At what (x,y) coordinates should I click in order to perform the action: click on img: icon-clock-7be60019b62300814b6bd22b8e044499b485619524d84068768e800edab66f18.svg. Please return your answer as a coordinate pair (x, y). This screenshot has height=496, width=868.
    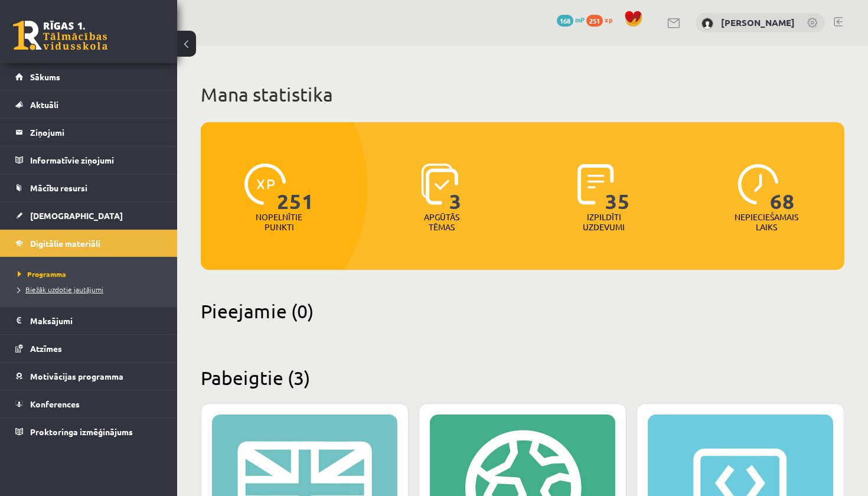
    Looking at the image, I should click on (758, 184).